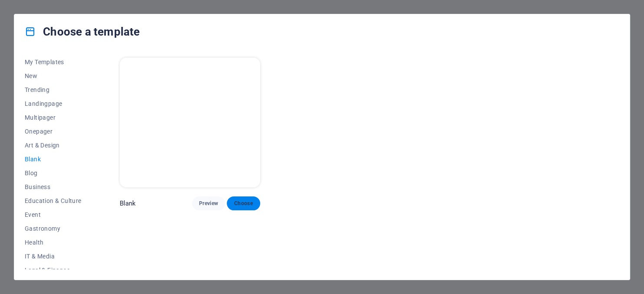  I want to click on span: Blog, so click(53, 173).